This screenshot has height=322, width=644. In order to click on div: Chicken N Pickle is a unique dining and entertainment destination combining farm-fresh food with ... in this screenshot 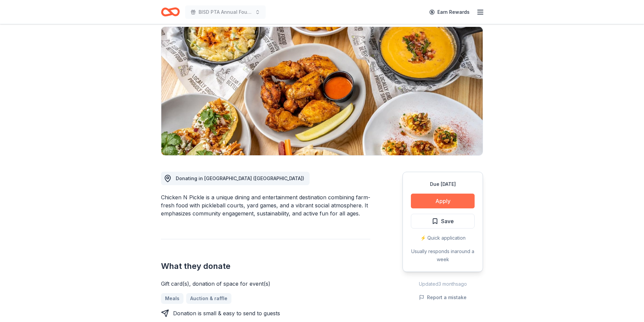, I will do `click(266, 206)`.